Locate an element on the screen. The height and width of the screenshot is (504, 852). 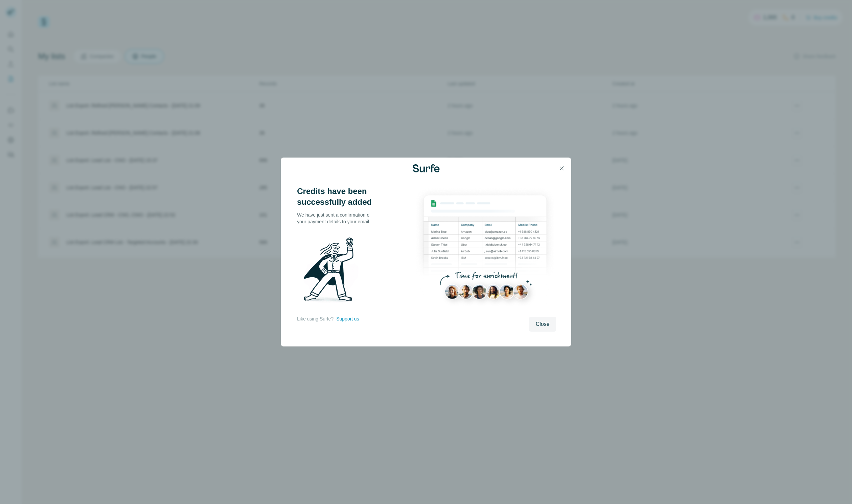
span: Close is located at coordinates (542, 324).